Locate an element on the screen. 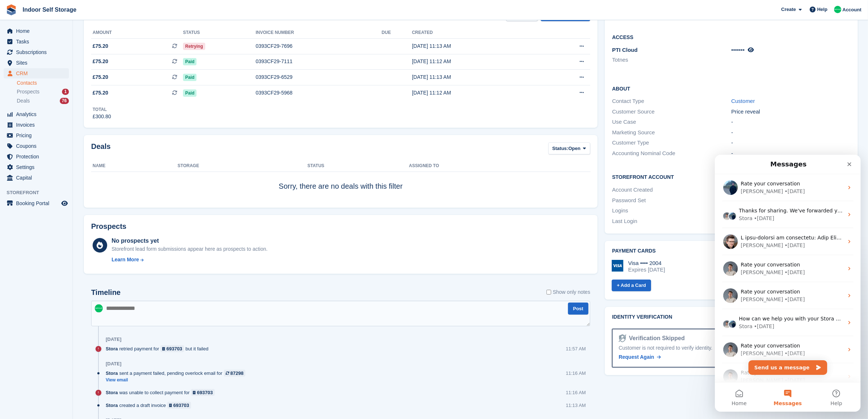 The height and width of the screenshot is (419, 868). div: 76 is located at coordinates (64, 101).